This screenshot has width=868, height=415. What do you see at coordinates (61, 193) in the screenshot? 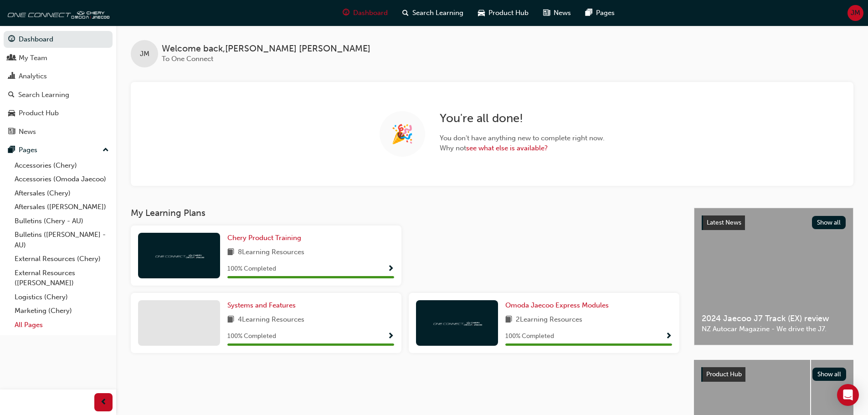
I see `a: Aftersales (Chery)` at bounding box center [61, 193].